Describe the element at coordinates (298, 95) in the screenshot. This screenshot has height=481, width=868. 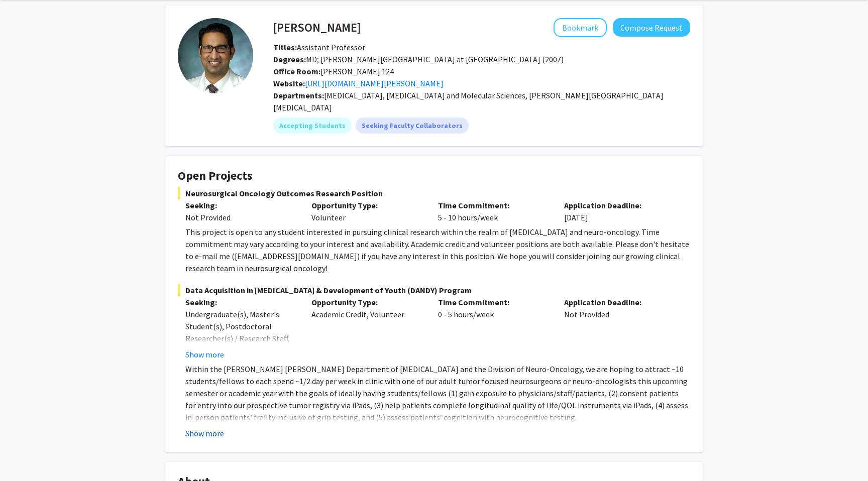
I see `b: Departments:` at that location.